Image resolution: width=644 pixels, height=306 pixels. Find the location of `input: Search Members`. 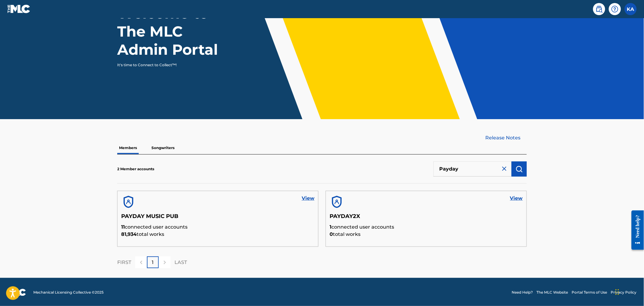

input: Search Members is located at coordinates (472, 169).